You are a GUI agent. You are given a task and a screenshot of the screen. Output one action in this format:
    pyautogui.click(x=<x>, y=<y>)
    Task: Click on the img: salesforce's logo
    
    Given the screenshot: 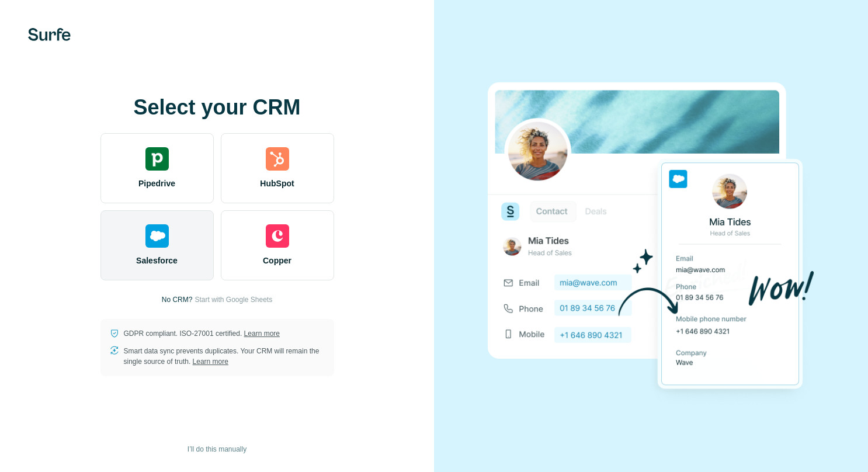 What is the action you would take?
    pyautogui.click(x=158, y=236)
    